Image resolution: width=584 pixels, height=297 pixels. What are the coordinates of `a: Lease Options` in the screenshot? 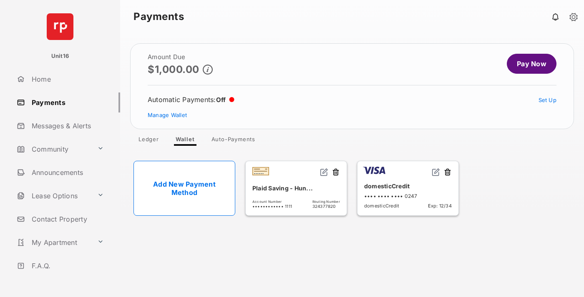 It's located at (53, 196).